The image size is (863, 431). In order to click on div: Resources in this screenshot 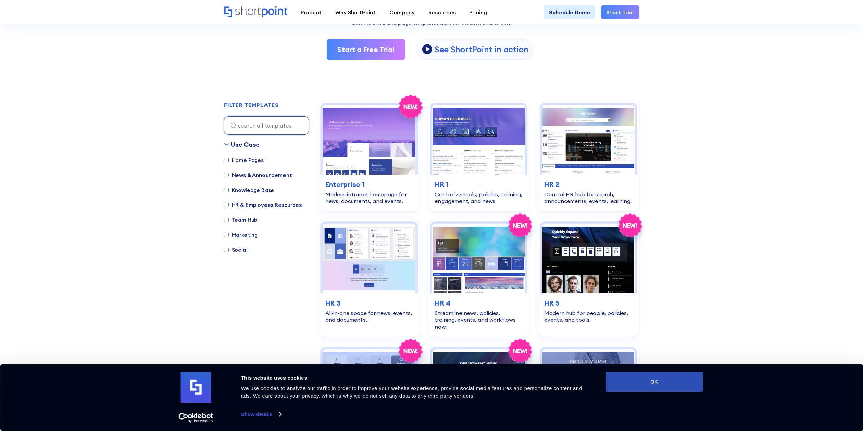, I will do `click(442, 12)`.